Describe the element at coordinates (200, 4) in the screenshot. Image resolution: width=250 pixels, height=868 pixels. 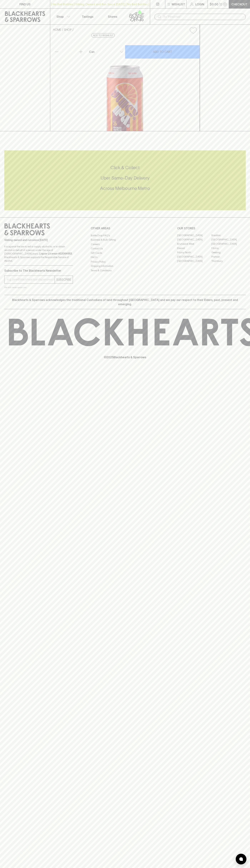
I see `p: Login` at that location.